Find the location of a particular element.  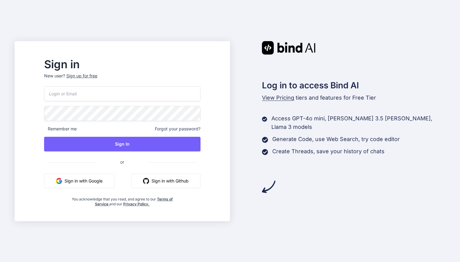

p: Generate Code, use Web Search, try code editor is located at coordinates (336, 139).